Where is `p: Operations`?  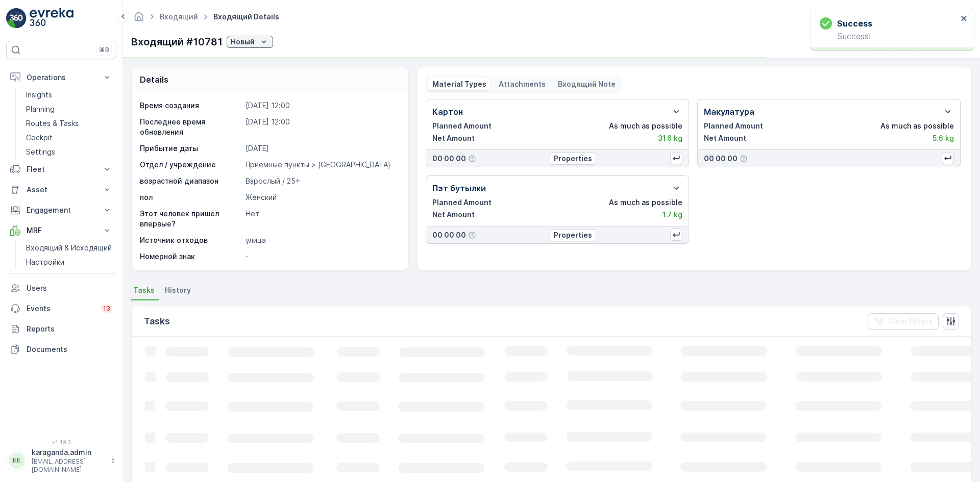 p: Operations is located at coordinates (62, 77).